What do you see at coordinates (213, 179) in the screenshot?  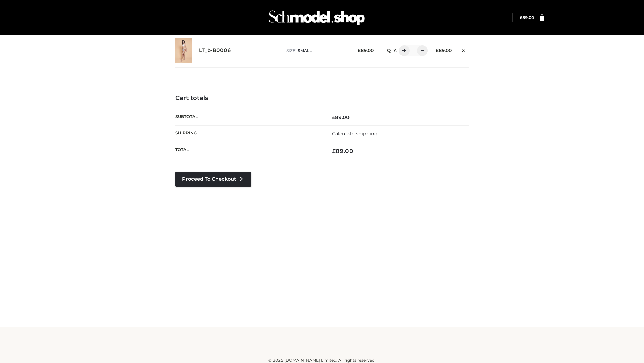 I see `a: Proceed to Checkout` at bounding box center [213, 179].